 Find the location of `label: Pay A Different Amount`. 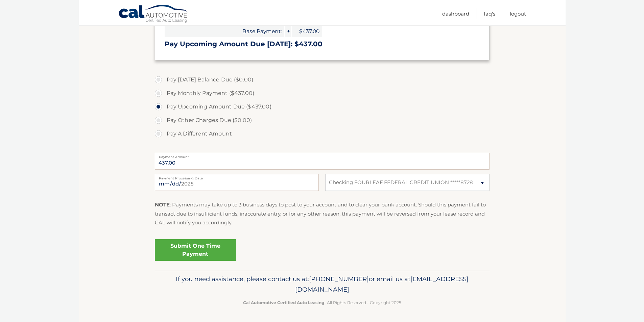

label: Pay A Different Amount is located at coordinates (322, 133).